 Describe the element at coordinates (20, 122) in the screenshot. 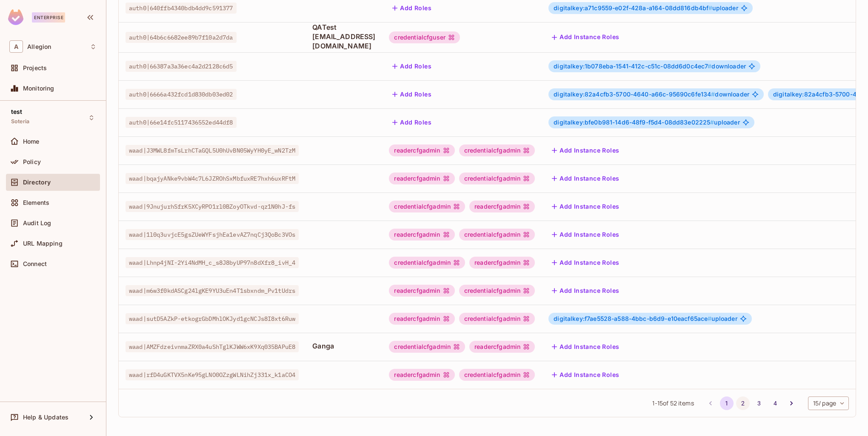

I see `span: Soteria` at that location.